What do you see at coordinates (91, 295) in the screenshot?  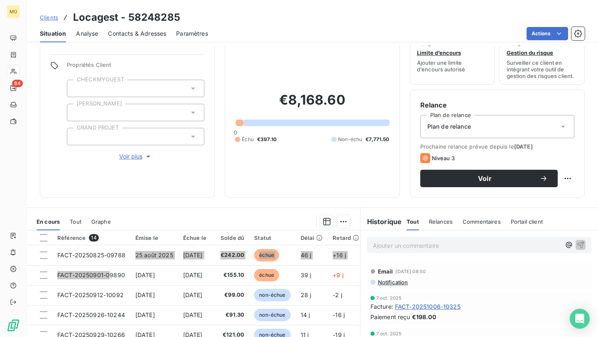 I see `span: FACT-20250912-10092` at bounding box center [91, 295].